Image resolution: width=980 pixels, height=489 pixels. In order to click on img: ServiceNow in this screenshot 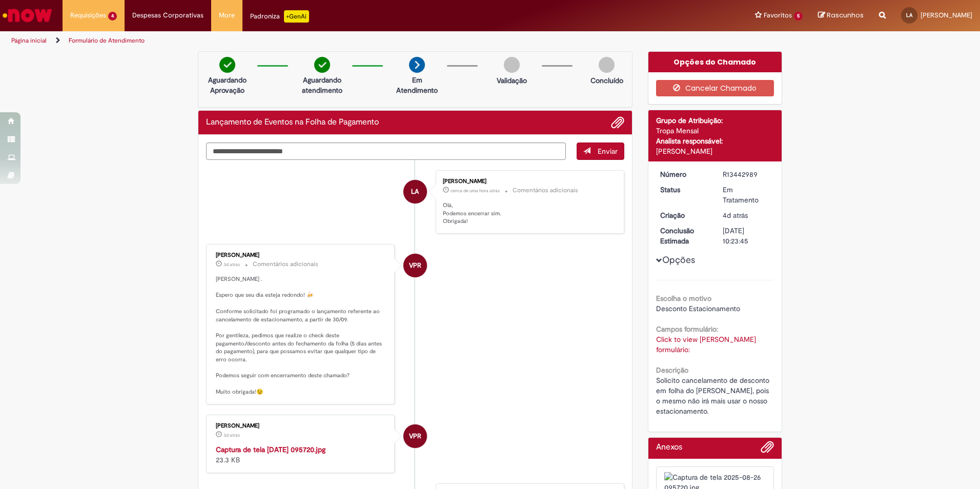, I will do `click(27, 15)`.